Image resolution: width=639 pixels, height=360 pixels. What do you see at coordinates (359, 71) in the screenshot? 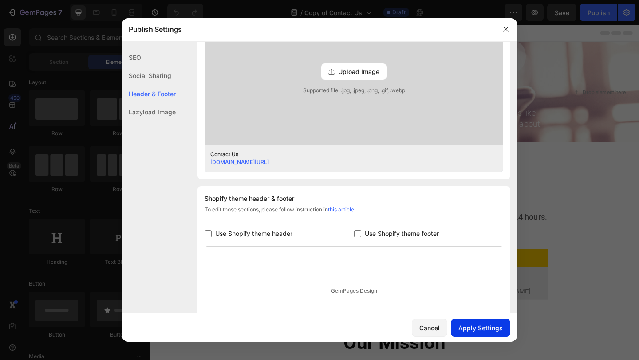
I see `span: Upload Image` at bounding box center [359, 71].